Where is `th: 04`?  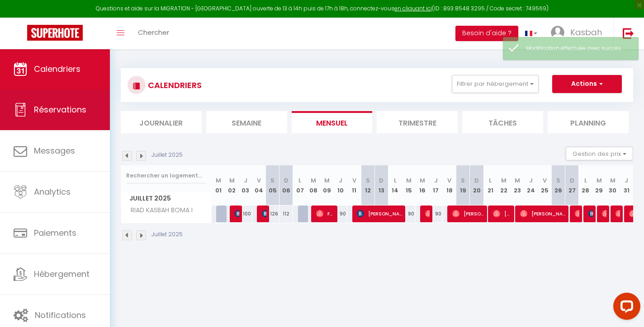
th: 04 is located at coordinates (259, 185).